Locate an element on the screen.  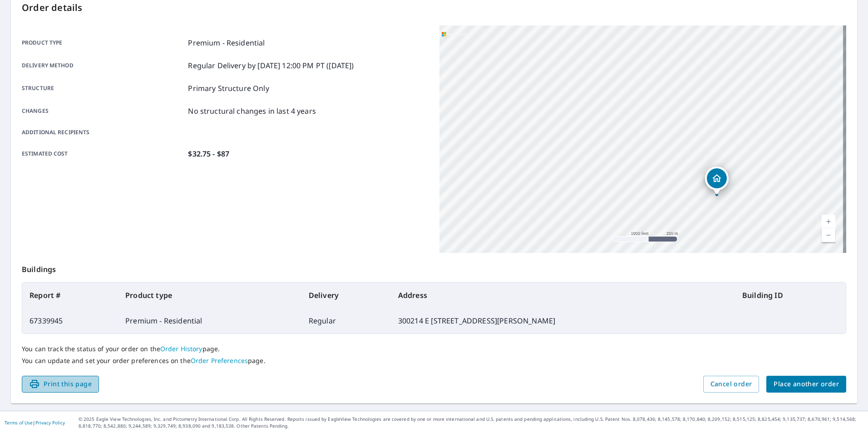
p: Product type is located at coordinates (103, 43).